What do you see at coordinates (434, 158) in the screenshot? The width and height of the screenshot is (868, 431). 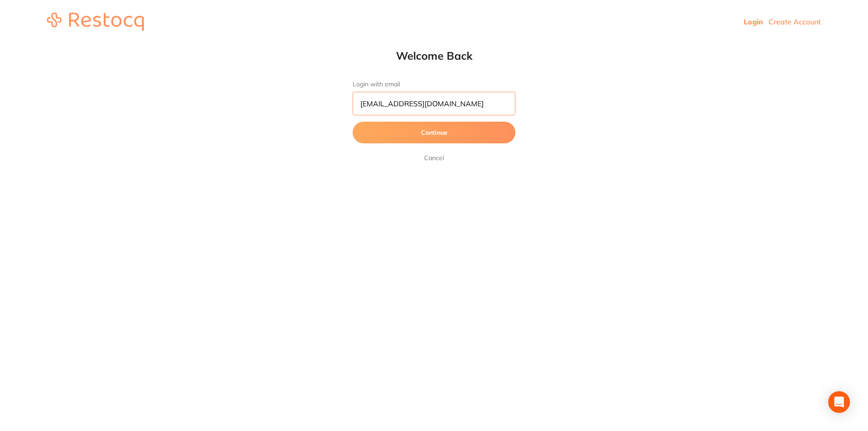 I see `a: Cancel` at bounding box center [434, 158].